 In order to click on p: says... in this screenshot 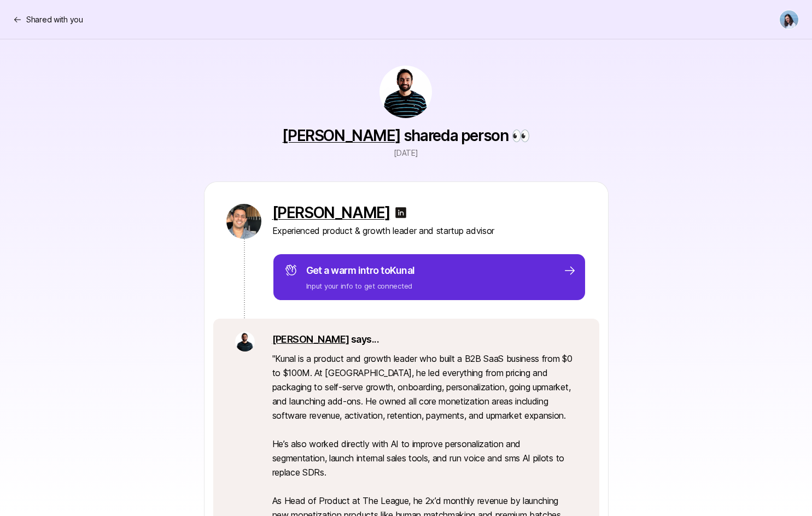, I will do `click(425, 339)`.